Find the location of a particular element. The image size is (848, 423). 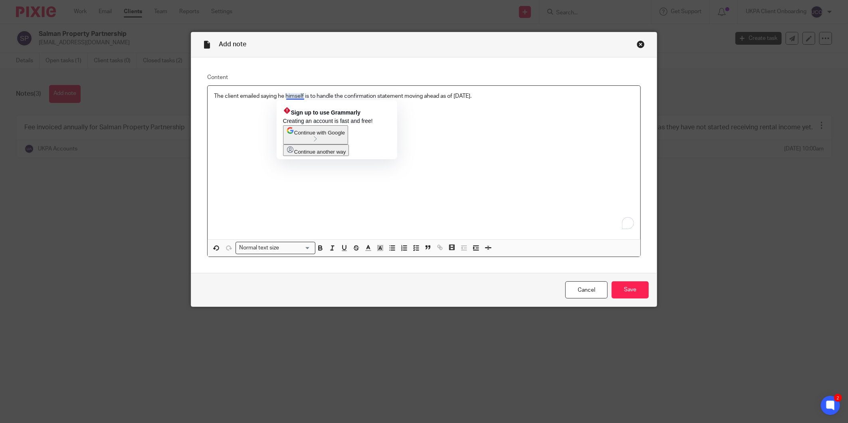

p: The client emailed saying he himself is to handle the confirmation statement moving ahead as of [... is located at coordinates (424, 96).